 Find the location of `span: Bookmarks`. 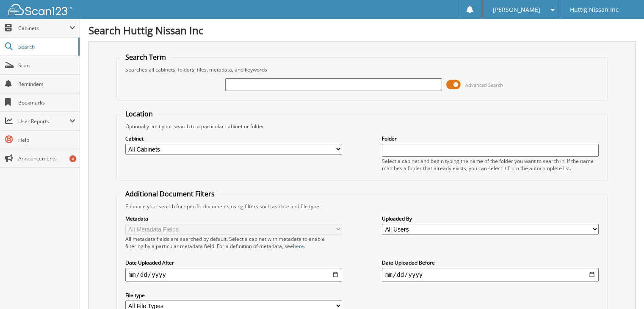

span: Bookmarks is located at coordinates (46, 102).